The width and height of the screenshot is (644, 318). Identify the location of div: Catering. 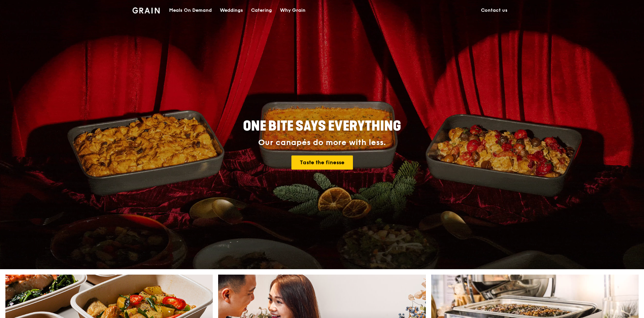
(262, 10).